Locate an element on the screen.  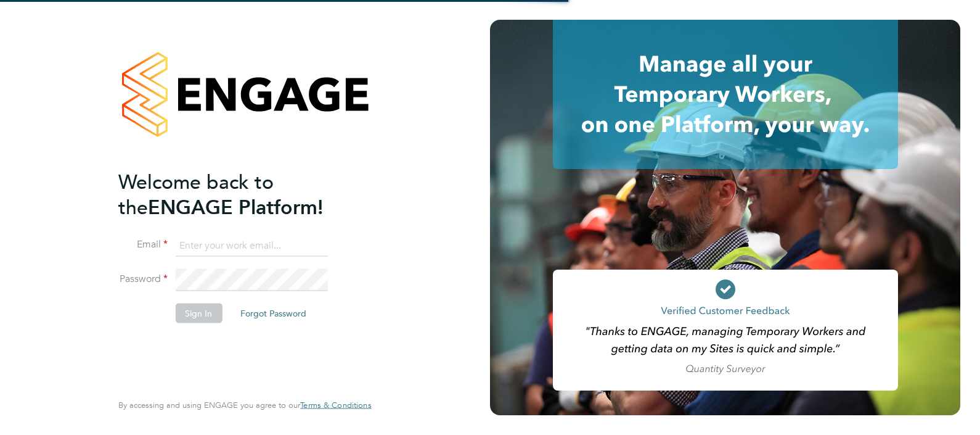
input: Enter your work email... is located at coordinates (251, 246).